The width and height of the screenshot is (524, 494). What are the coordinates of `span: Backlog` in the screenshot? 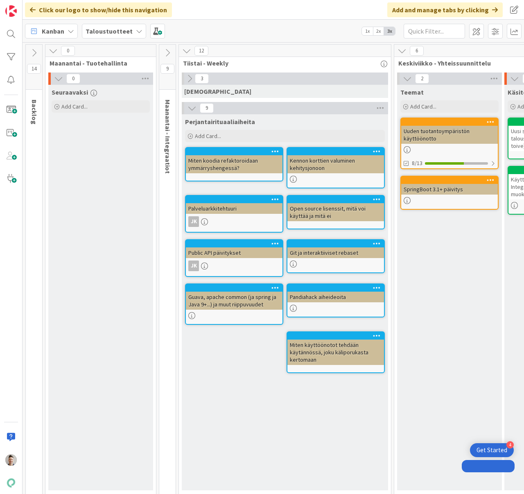 It's located at (34, 112).